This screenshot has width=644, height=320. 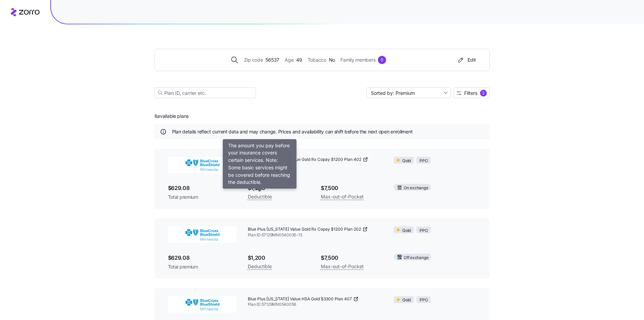 What do you see at coordinates (409, 93) in the screenshot?
I see `input: Sort by` at bounding box center [409, 93].